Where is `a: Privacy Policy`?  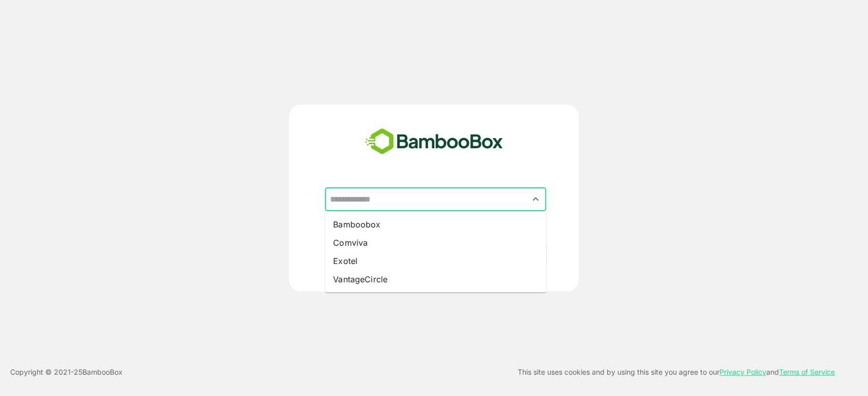
a: Privacy Policy is located at coordinates (743, 372).